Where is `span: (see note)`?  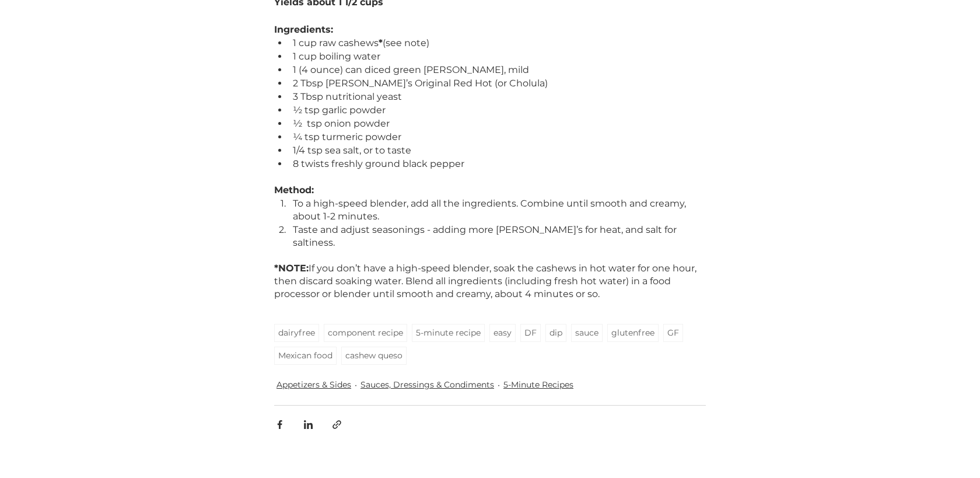
span: (see note) is located at coordinates (406, 42).